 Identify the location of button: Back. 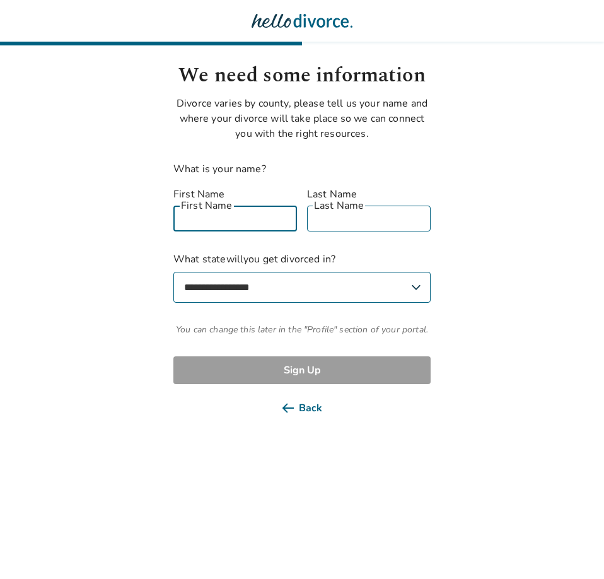
(302, 408).